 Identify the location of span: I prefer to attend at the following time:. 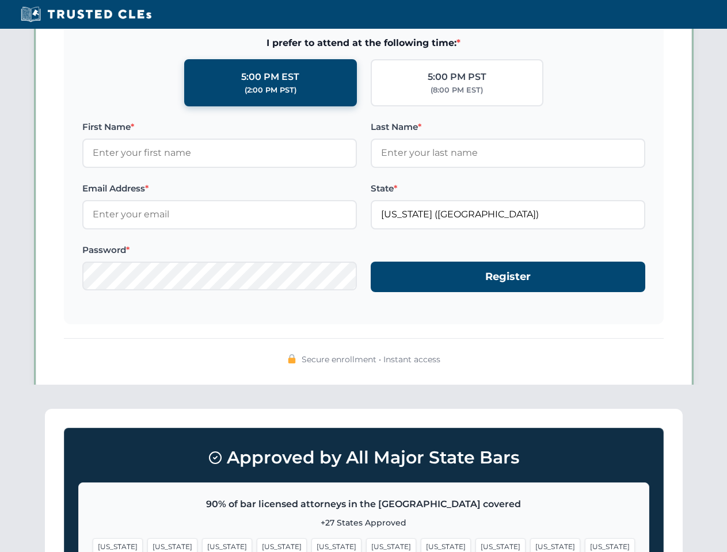
(364, 43).